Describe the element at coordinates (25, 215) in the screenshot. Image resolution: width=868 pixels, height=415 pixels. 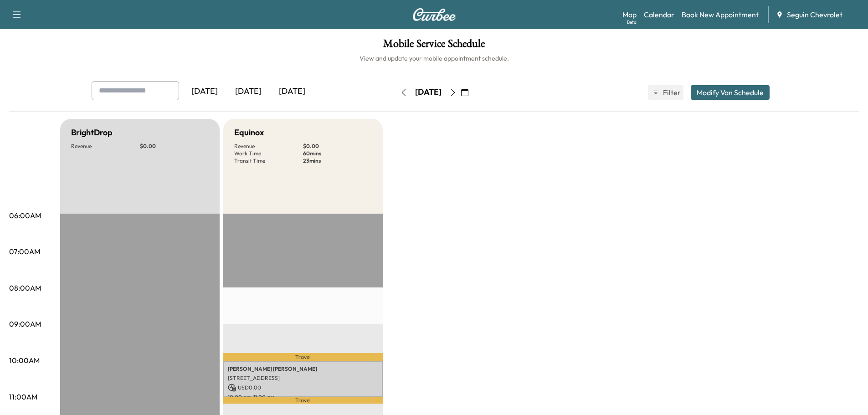
I see `p: 06:00AM` at that location.